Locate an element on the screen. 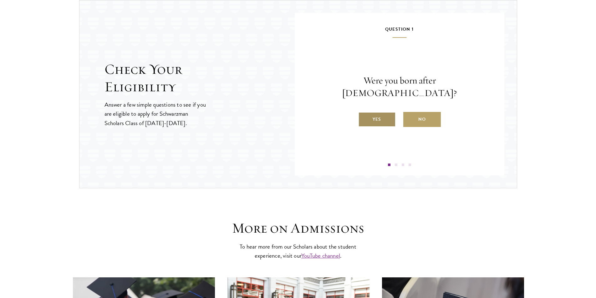 Image resolution: width=596 pixels, height=298 pixels. h5: Question 1 is located at coordinates (399, 32).